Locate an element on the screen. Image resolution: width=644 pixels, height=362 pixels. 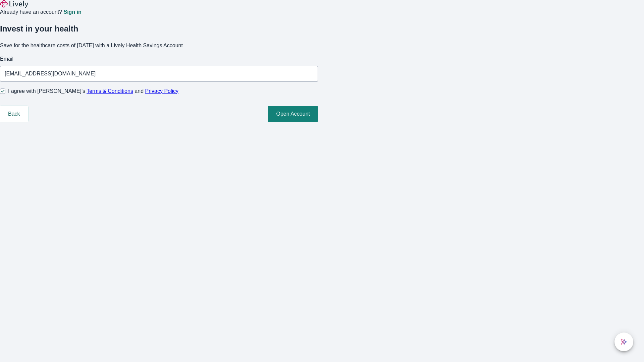
button: Open Account is located at coordinates (293, 114).